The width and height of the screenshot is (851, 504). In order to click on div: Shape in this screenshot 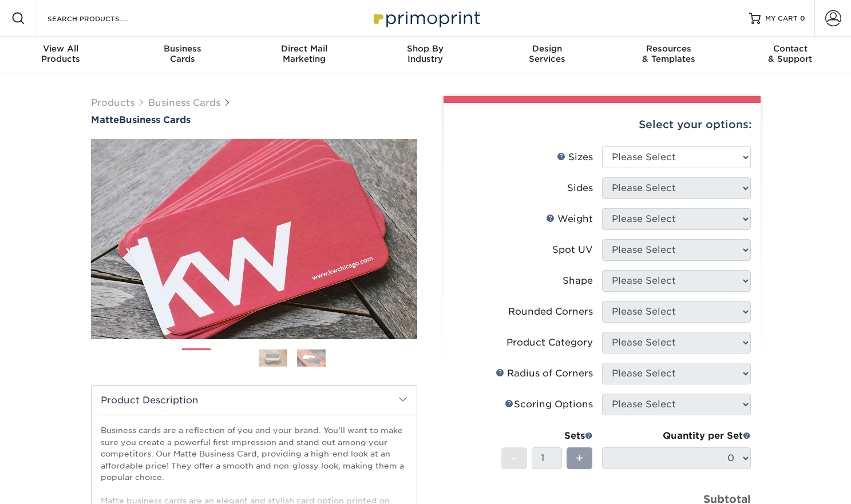, I will do `click(577, 281)`.